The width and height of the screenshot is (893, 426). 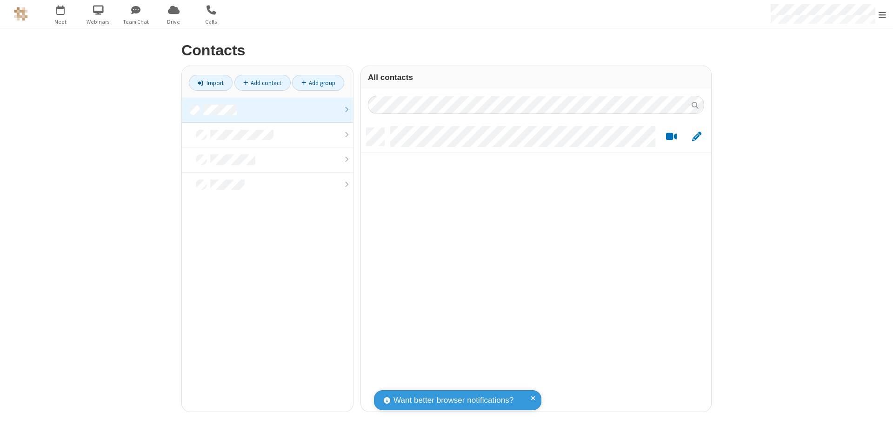 What do you see at coordinates (262, 83) in the screenshot?
I see `a: Add contact` at bounding box center [262, 83].